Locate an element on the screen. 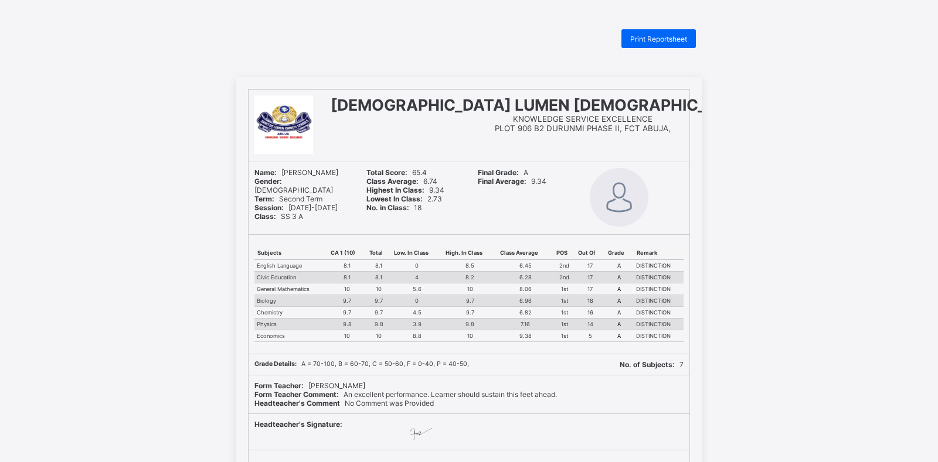 The height and width of the screenshot is (462, 938). th: CA 1 (10) is located at coordinates (347, 253).